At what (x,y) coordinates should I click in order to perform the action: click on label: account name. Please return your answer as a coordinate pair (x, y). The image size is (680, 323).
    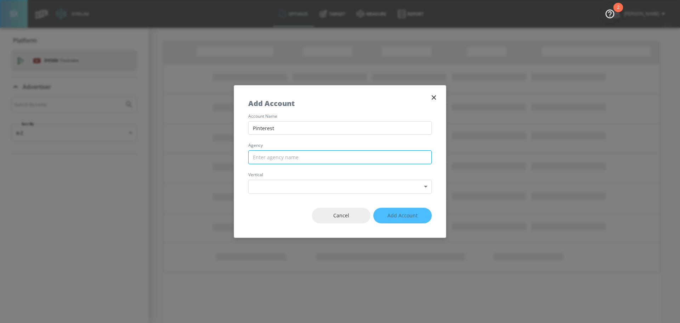
    Looking at the image, I should click on (340, 116).